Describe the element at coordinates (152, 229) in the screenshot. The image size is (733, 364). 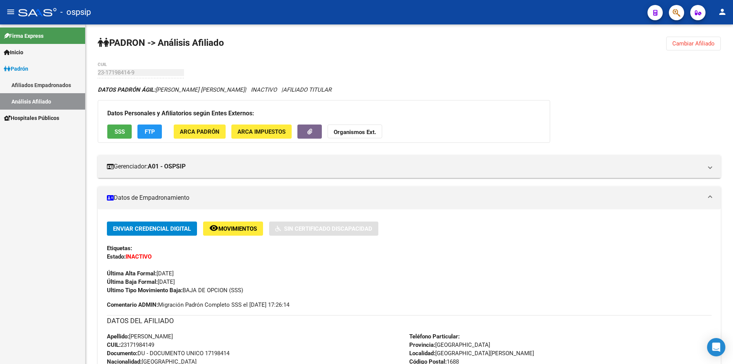
I see `span: Enviar Credencial Digital` at that location.